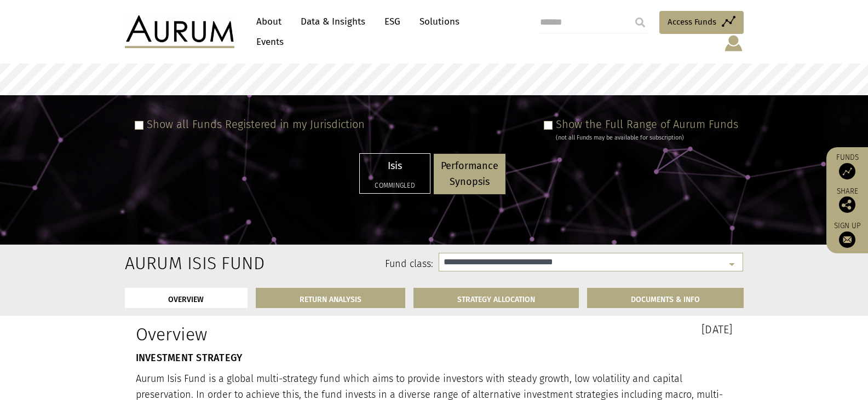 The width and height of the screenshot is (868, 400). Describe the element at coordinates (847, 171) in the screenshot. I see `img: Access Funds` at that location.